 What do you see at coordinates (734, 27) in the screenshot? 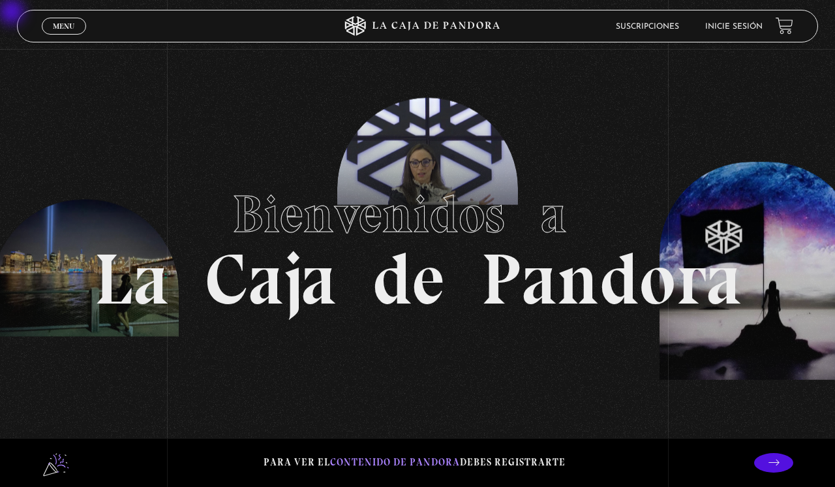
I see `a: Inicie sesión` at bounding box center [734, 27].